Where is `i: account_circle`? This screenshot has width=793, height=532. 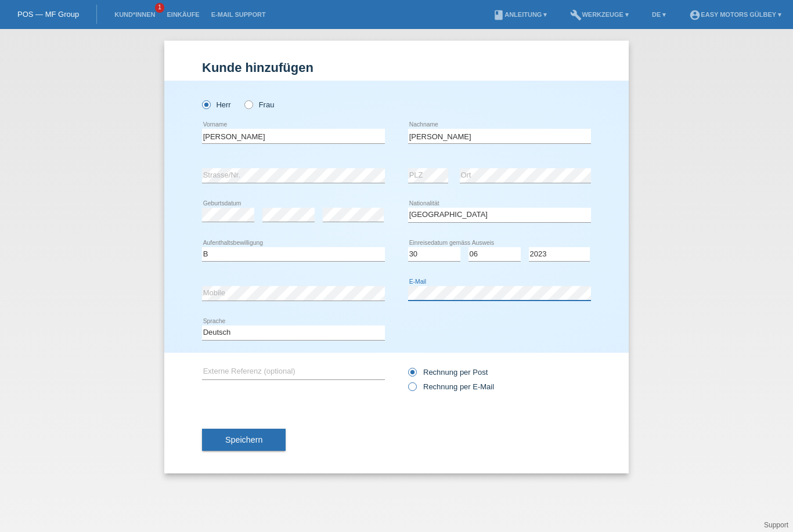
i: account_circle is located at coordinates (694, 15).